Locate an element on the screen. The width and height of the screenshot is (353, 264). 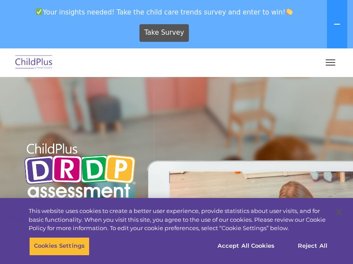
button: Reject All is located at coordinates (312, 246).